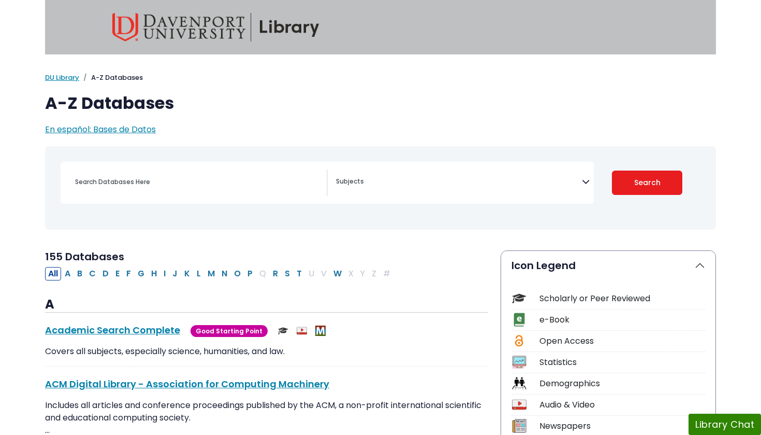 This screenshot has width=761, height=435. Describe the element at coordinates (211, 274) in the screenshot. I see `button: Filter Results M` at that location.